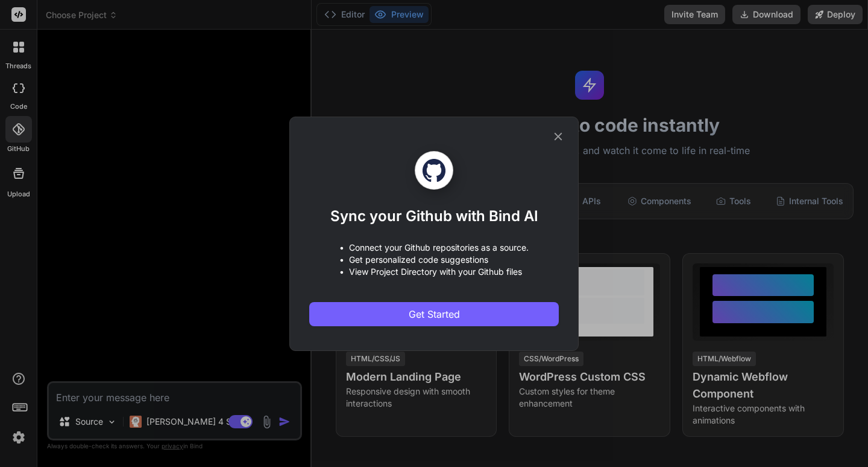 The image size is (868, 467). What do you see at coordinates (434, 216) in the screenshot?
I see `h1: Sync your Github with Bind AI` at bounding box center [434, 216].